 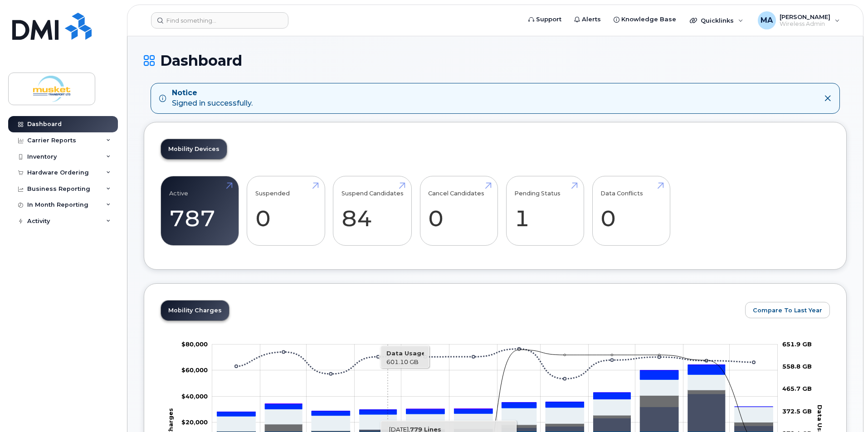 What do you see at coordinates (212, 93) in the screenshot?
I see `strong: Notice` at bounding box center [212, 93].